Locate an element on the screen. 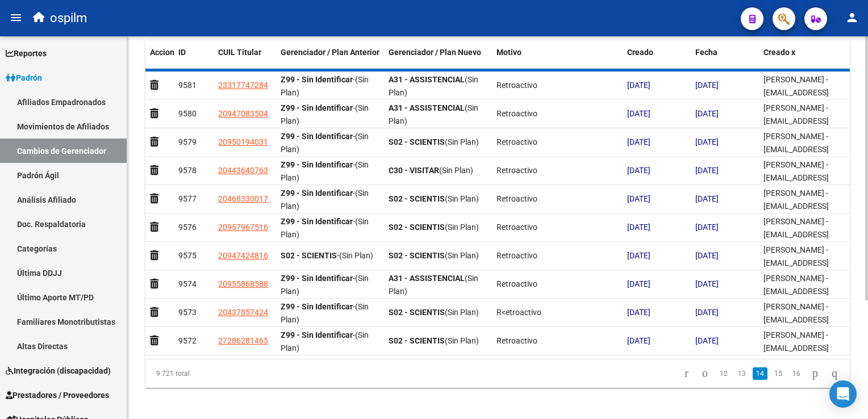  span: 20437857424 is located at coordinates (243, 312).